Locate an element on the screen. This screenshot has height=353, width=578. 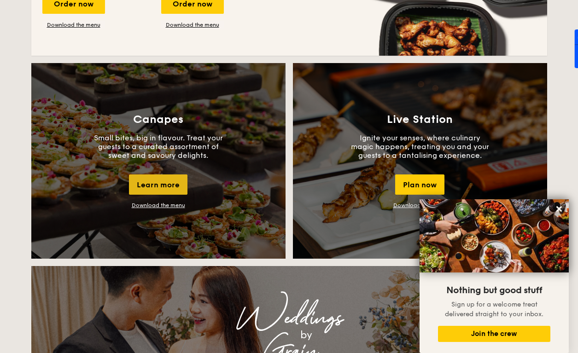
span: Nothing but good stuff is located at coordinates (494, 290).